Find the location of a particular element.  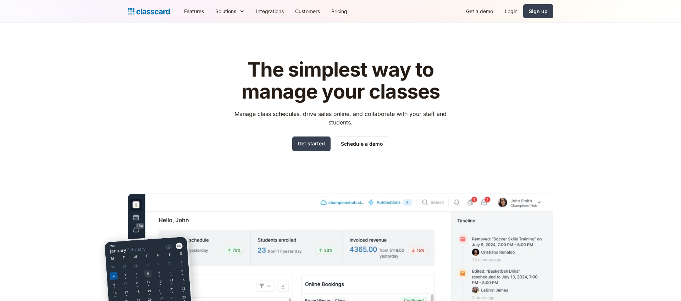

a: Login is located at coordinates (511, 11).